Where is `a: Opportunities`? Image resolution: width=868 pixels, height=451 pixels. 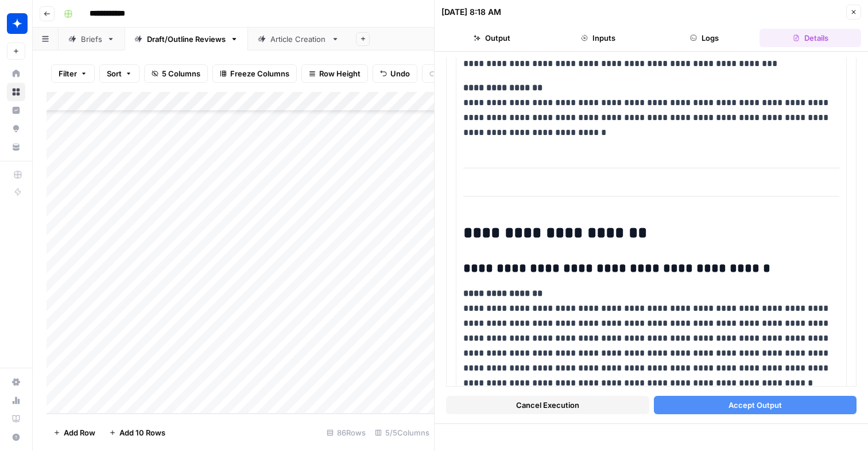 a: Opportunities is located at coordinates (16, 129).